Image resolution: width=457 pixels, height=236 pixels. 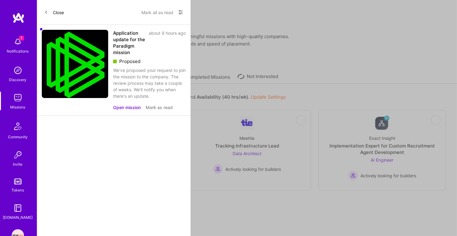 I want to click on div: Missions, so click(x=18, y=107).